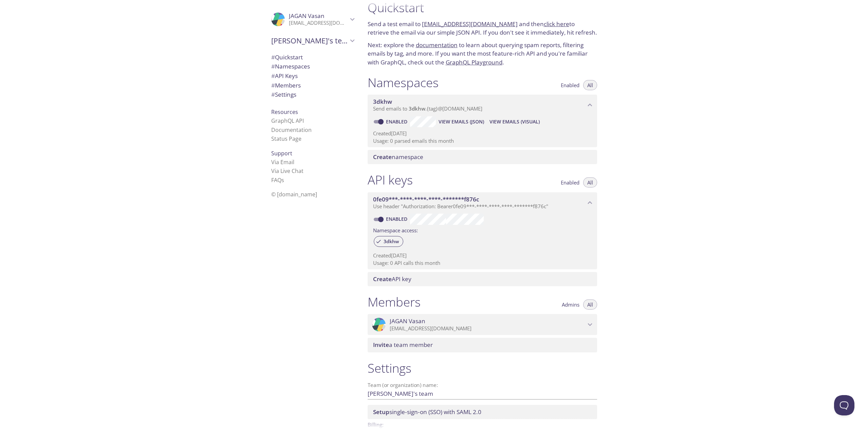  I want to click on a: click here, so click(556, 24).